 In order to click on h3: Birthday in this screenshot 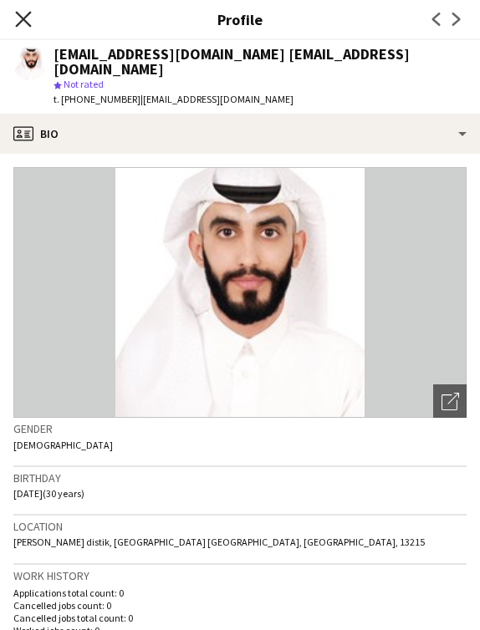, I will do `click(240, 478)`.